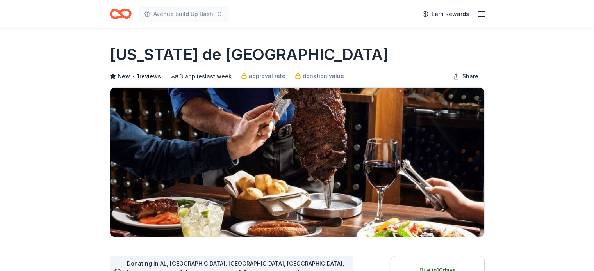 Image resolution: width=594 pixels, height=271 pixels. What do you see at coordinates (446, 14) in the screenshot?
I see `a: Earn Rewards` at bounding box center [446, 14].